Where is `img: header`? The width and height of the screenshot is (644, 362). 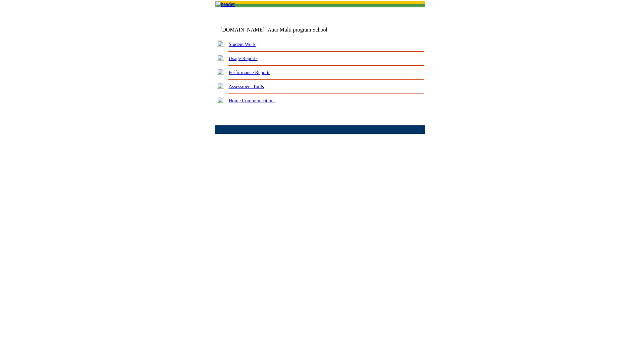
img: header is located at coordinates (225, 5).